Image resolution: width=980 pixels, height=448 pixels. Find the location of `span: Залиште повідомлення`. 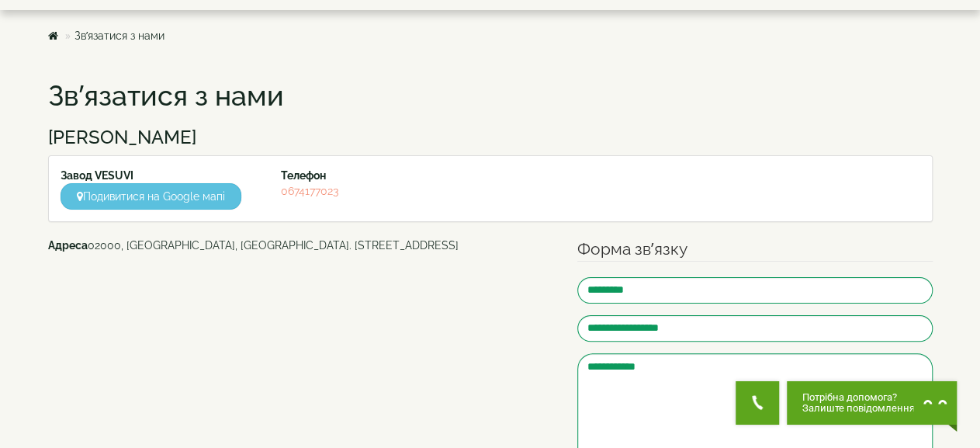

span: Залиште повідомлення is located at coordinates (858, 409).